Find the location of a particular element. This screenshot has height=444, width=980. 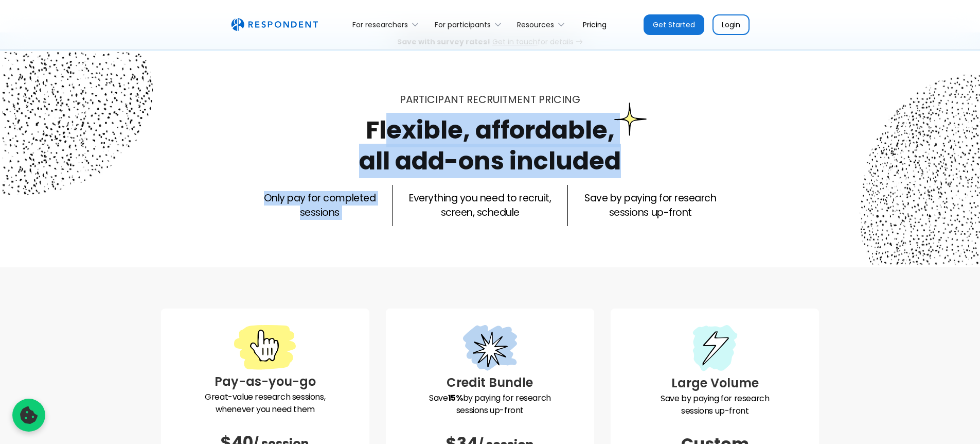

span: PRICING is located at coordinates (559, 100).